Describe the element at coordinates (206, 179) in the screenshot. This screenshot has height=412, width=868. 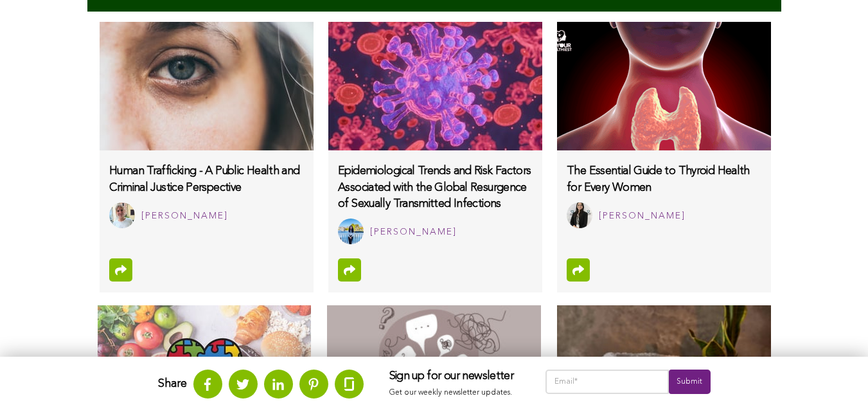
I see `h3: Human Trafficking - A Public Health and Criminal Justice Perspective` at that location.